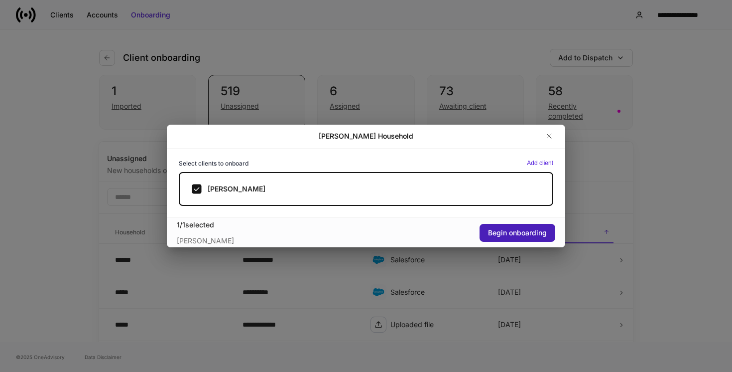  Describe the element at coordinates (518, 233) in the screenshot. I see `button: Begin onboarding` at that location.